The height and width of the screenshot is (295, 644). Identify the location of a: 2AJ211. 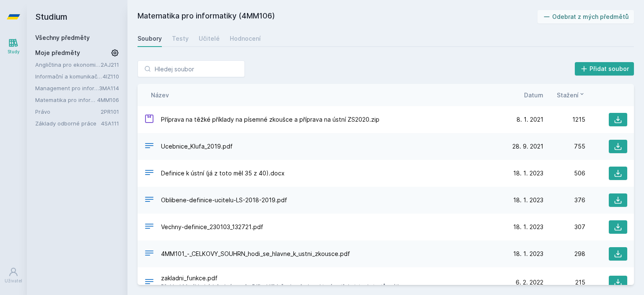
(110, 65).